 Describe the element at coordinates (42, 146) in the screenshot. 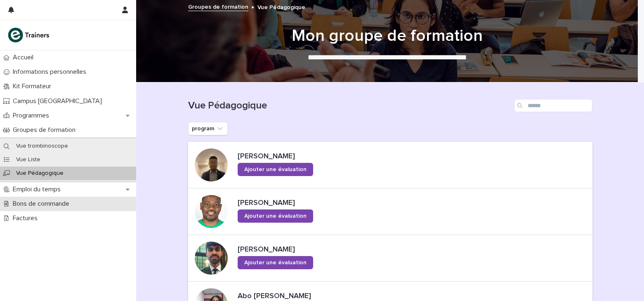

I see `p: Vue trombinoscope` at that location.